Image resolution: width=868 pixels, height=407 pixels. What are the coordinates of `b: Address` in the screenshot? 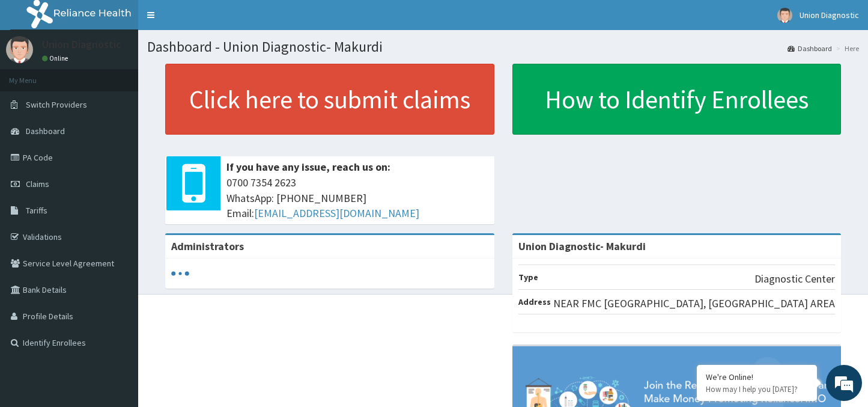 It's located at (535, 302).